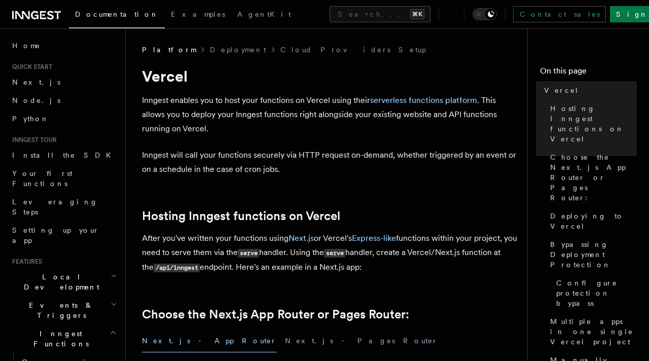  Describe the element at coordinates (353, 50) in the screenshot. I see `a: Cloud Providers Setup` at that location.